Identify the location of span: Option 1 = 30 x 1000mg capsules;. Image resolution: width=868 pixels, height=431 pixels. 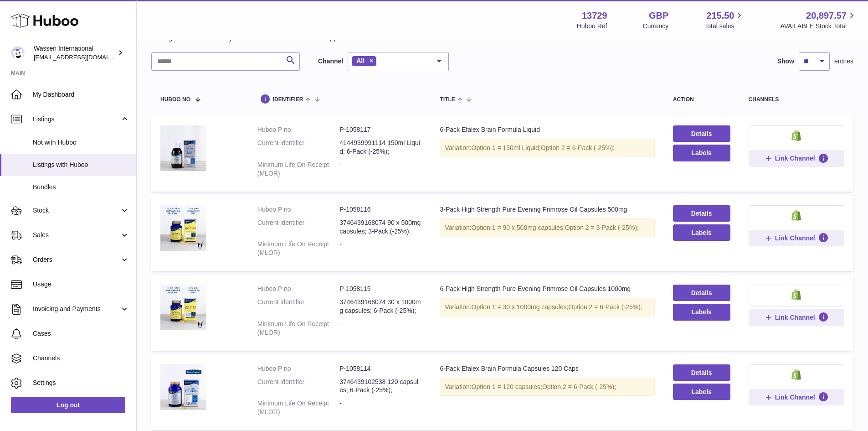
(519, 307).